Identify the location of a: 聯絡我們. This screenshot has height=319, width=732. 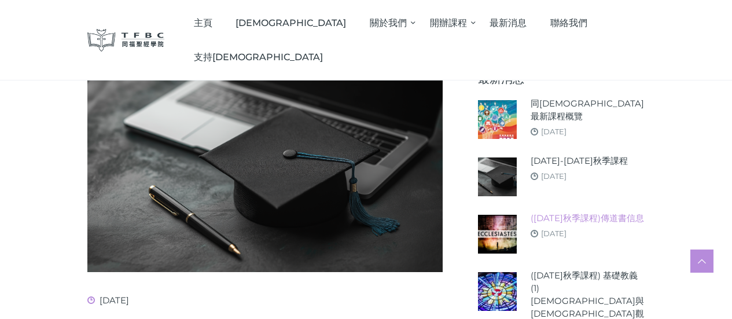
(568, 23).